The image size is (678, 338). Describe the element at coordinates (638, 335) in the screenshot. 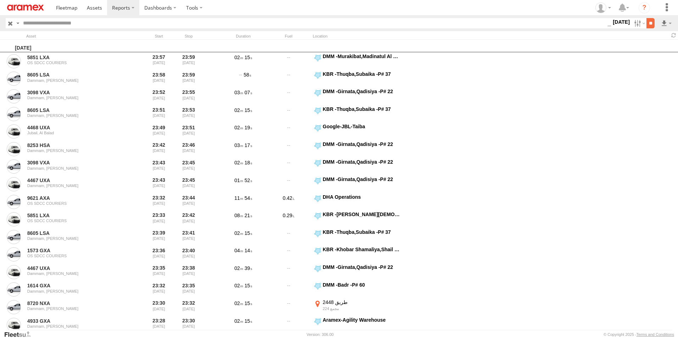

I see `div: © Copyright 2025 -` at that location.